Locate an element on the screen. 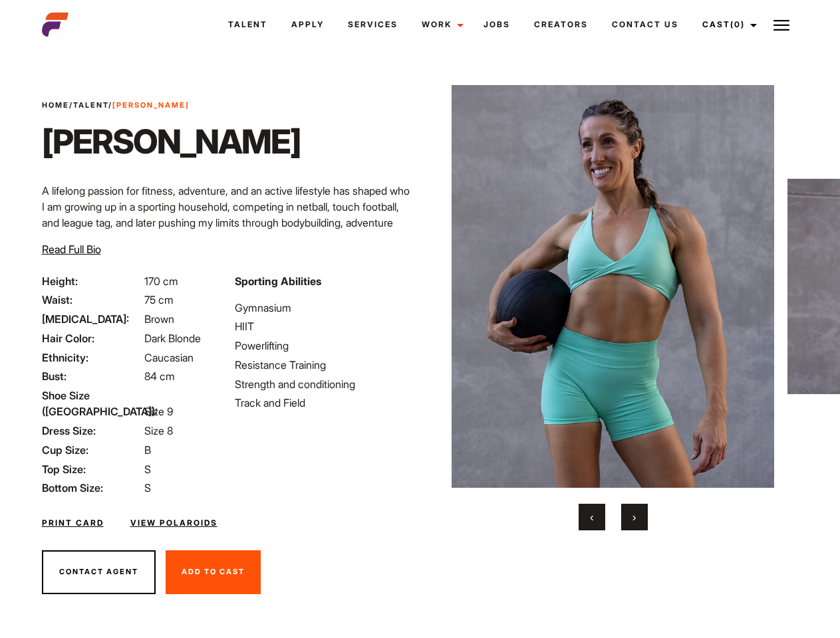 Image resolution: width=840 pixels, height=638 pixels. button: Add To Cast is located at coordinates (213, 573).